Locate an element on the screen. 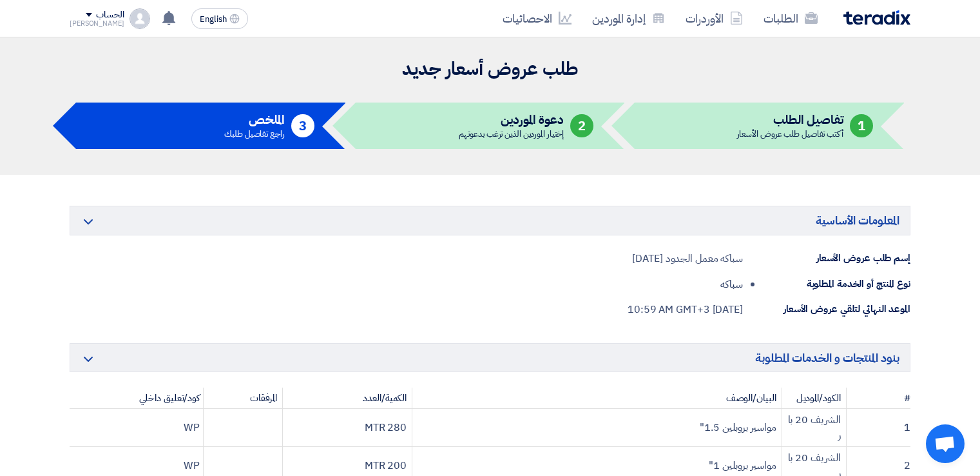 This screenshot has height=476, width=980. div: إختيار الموردين الذين ترغب بدعوتهم is located at coordinates (512, 134).